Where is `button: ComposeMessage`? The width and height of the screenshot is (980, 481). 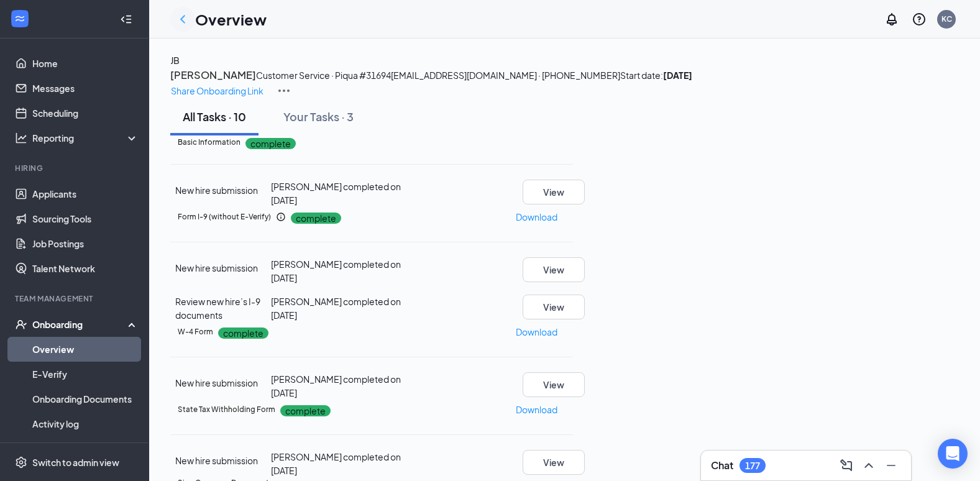 button: ComposeMessage is located at coordinates (846, 465).